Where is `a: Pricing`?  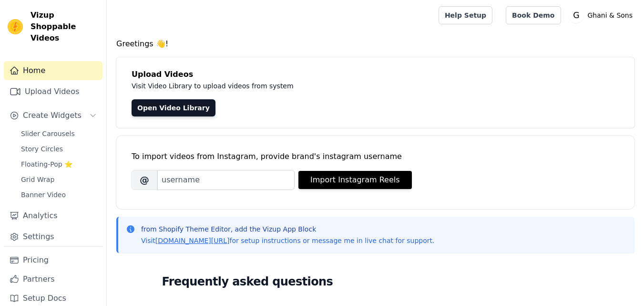 a: Pricing is located at coordinates (53, 259).